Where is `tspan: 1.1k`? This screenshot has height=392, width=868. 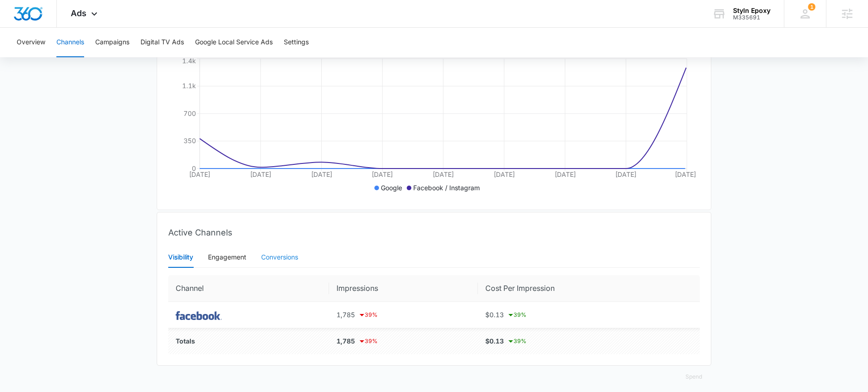
tspan: 1.1k is located at coordinates (189, 86).